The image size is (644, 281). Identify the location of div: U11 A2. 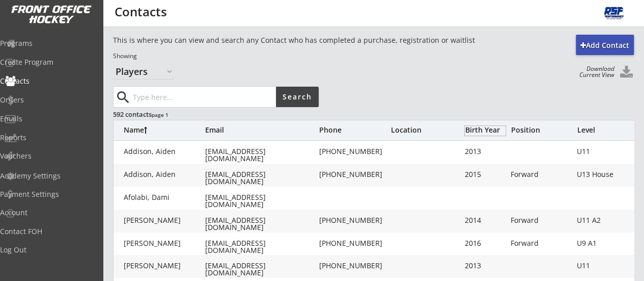
(607, 220).